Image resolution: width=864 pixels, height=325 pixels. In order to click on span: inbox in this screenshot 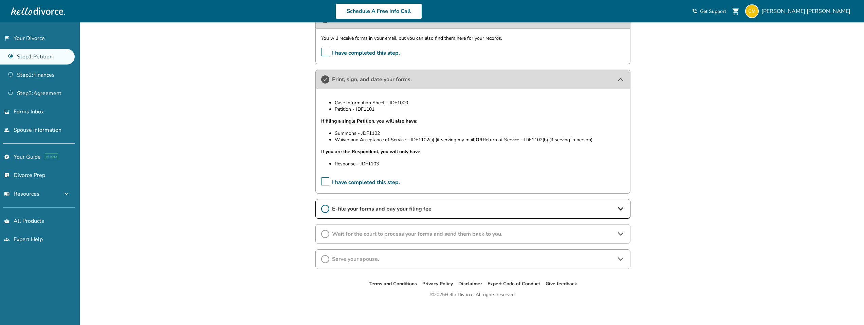, I will do `click(7, 112)`.